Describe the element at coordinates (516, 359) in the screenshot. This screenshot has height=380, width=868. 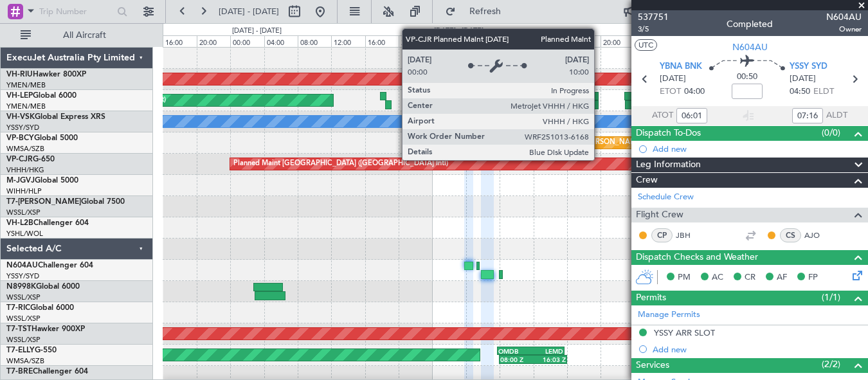
I see `div: 08:00 Z` at that location.